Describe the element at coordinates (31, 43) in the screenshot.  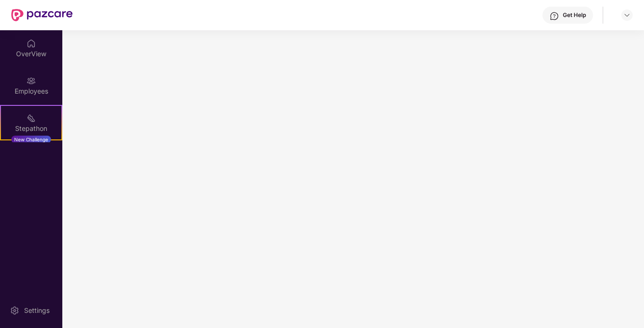
I see `img: svg+xml;base64,PHN2ZyBpZD0iSG9tZSIgeG1sbnM9Imh0dHA6Ly93d3cudzMub3JnLzIwMDAvc3ZnIiB3aWR0aD0iMjAiIG...` at that location.